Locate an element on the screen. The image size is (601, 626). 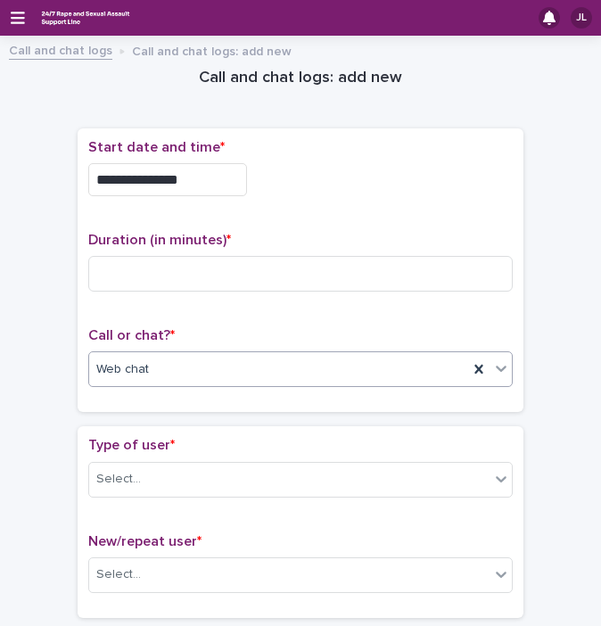
span: Start date and time is located at coordinates (156, 147).